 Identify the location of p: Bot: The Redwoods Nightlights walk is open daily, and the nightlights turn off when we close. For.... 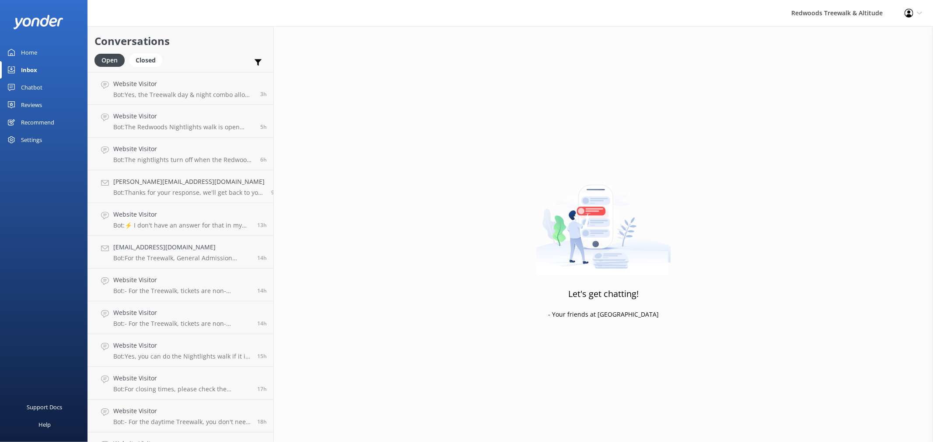
(183, 127).